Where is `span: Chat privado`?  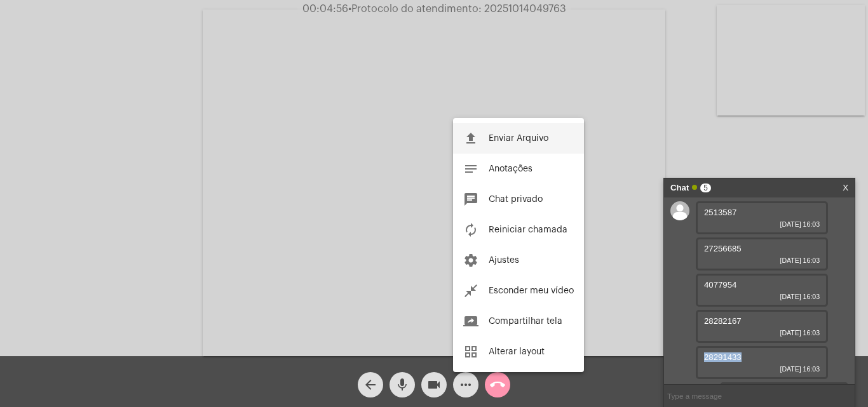
span: Chat privado is located at coordinates (515, 200).